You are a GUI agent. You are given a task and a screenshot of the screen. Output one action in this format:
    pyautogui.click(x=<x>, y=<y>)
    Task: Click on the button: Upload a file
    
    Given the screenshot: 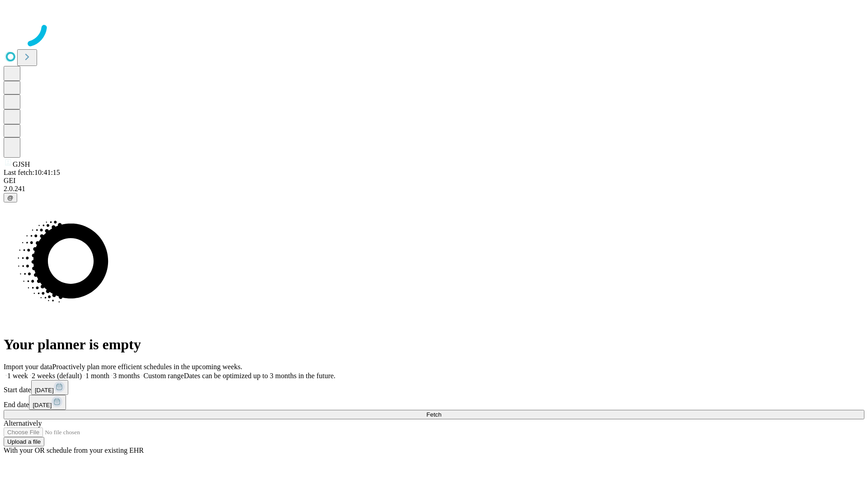 What is the action you would take?
    pyautogui.click(x=24, y=442)
    